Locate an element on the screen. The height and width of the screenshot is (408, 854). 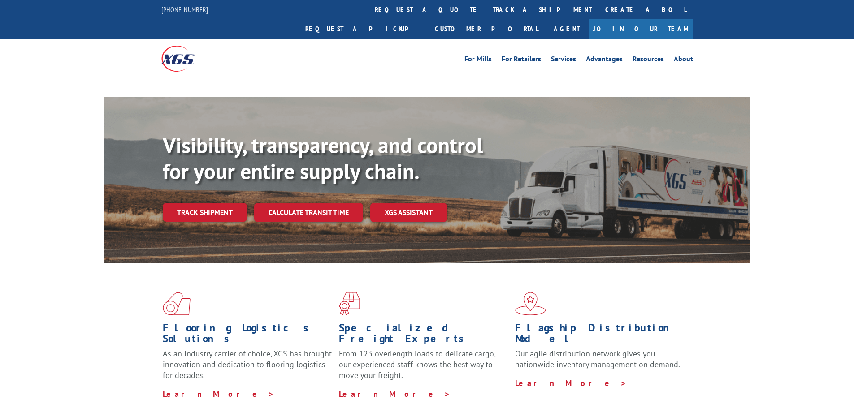
span: Our agile distribution network gives you nationwide inventory management on demand. is located at coordinates (598, 359).